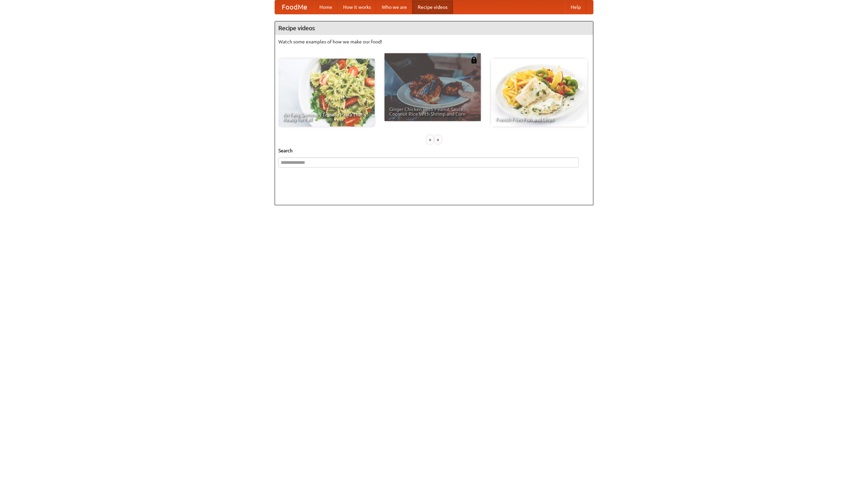 This screenshot has width=868, height=480. I want to click on a: Who we are, so click(395, 7).